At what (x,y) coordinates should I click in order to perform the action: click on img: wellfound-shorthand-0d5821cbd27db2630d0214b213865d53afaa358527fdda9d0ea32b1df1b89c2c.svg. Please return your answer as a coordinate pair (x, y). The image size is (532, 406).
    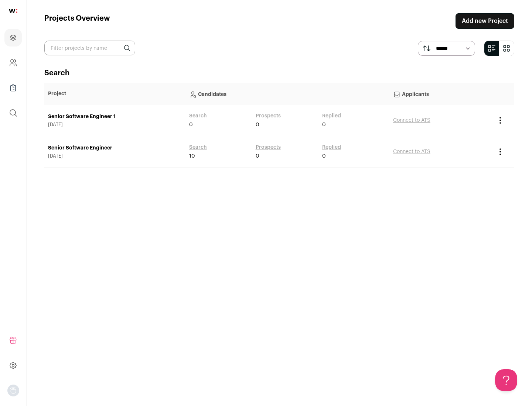
    Looking at the image, I should click on (13, 11).